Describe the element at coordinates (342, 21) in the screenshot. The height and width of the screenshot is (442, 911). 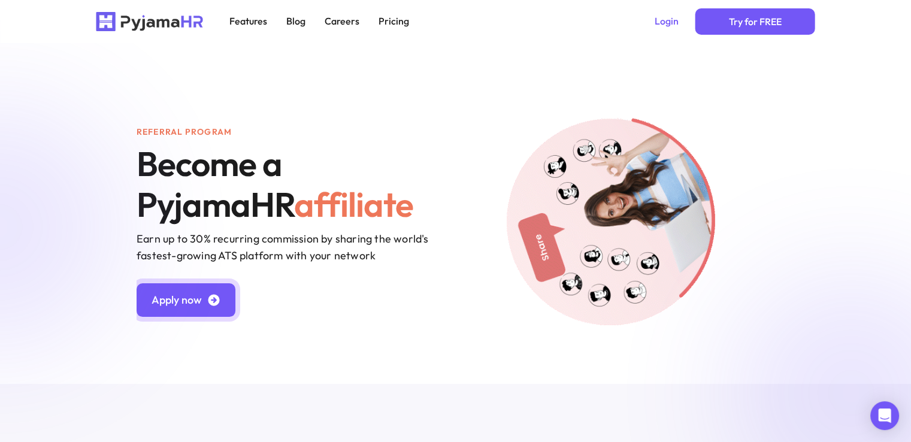
I see `p: Careers` at that location.